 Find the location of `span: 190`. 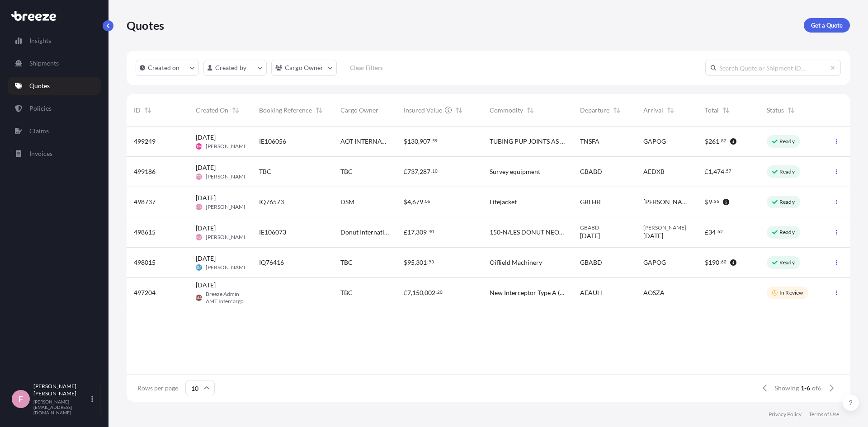

span: 190 is located at coordinates (714, 263).